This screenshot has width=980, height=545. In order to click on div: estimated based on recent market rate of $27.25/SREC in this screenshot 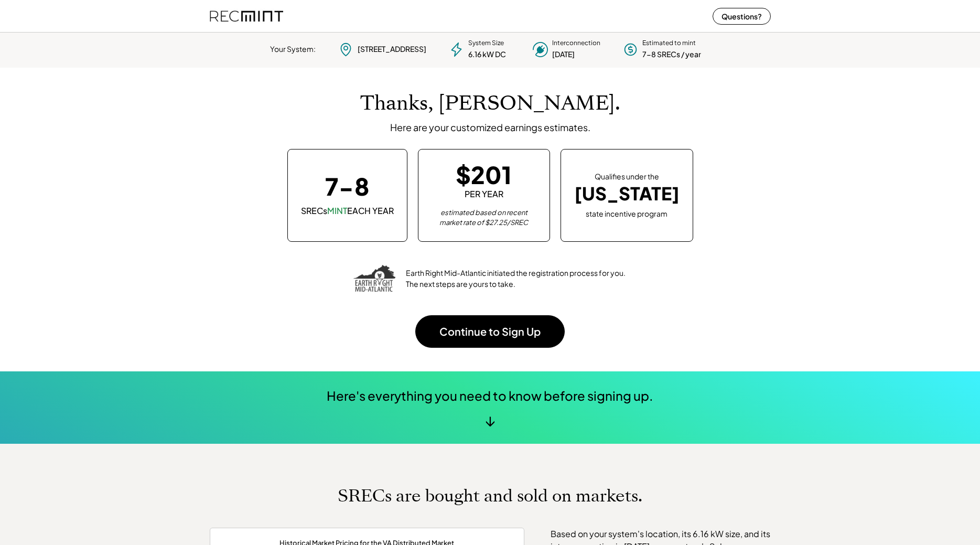, I will do `click(484, 218)`.